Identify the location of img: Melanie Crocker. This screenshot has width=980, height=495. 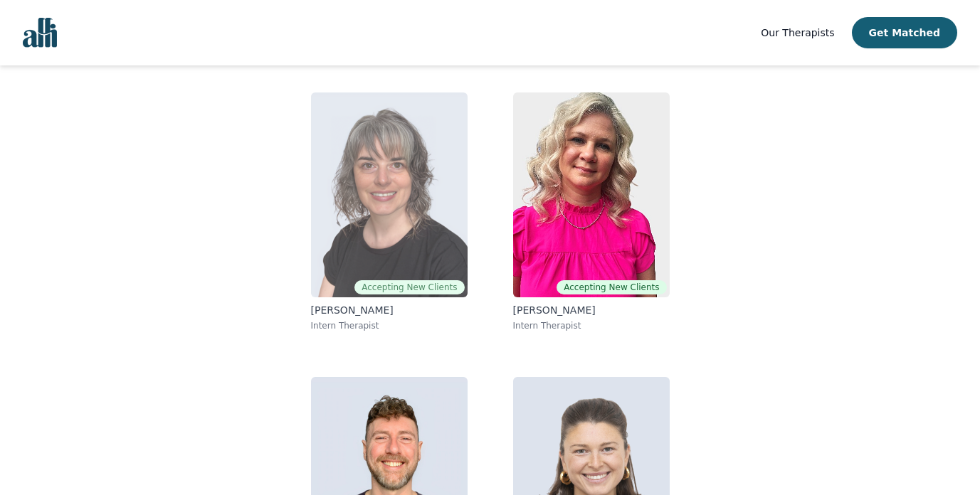
(389, 195).